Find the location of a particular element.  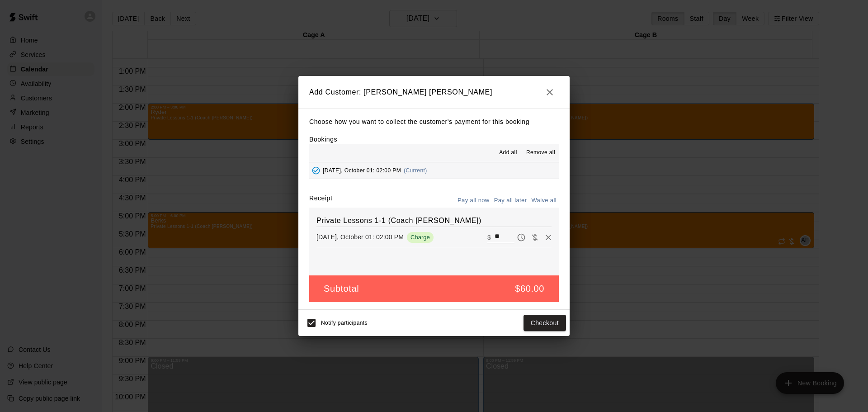

span: Remove all is located at coordinates (540, 153).